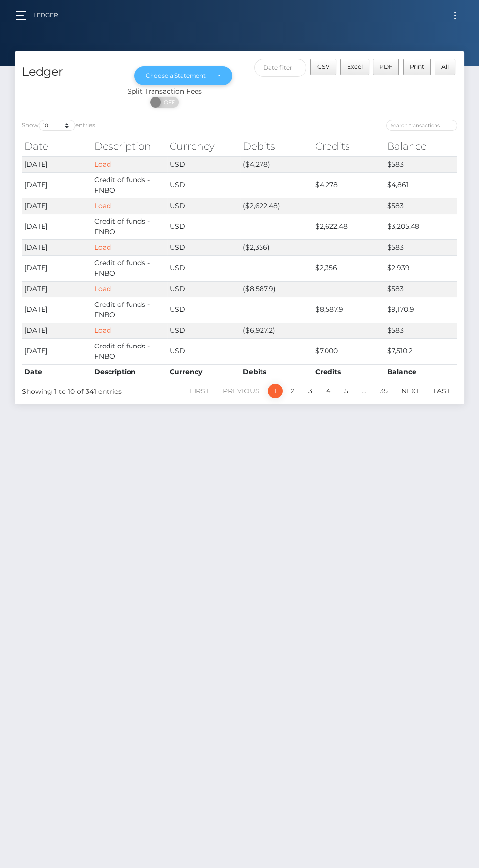  I want to click on div: Split Transaction Fees, so click(164, 92).